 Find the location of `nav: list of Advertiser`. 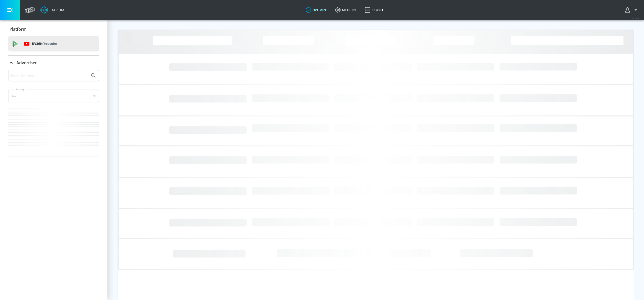

nav: list of Advertiser is located at coordinates (54, 131).